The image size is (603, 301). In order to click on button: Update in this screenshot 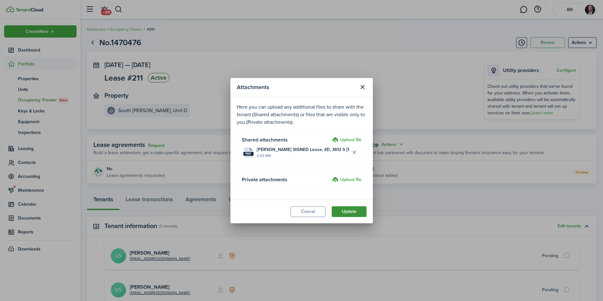, I will do `click(349, 212)`.